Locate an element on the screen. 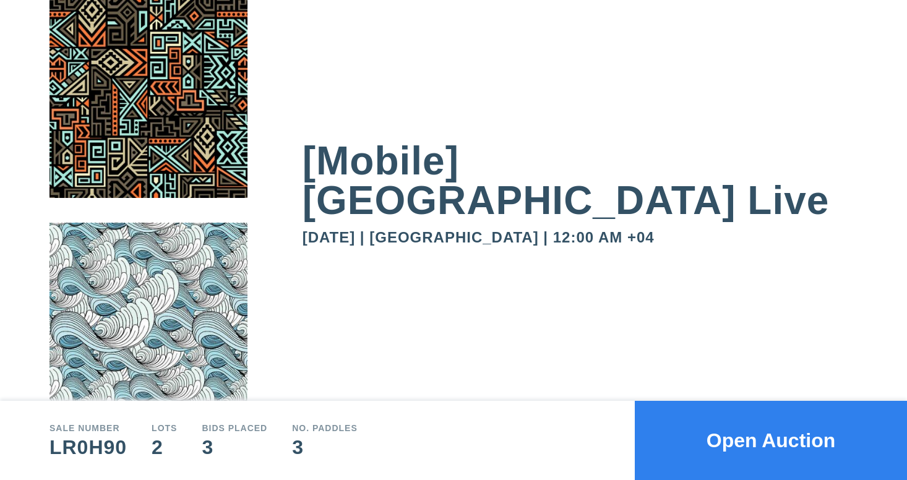 The width and height of the screenshot is (907, 480). div: Bids Placed is located at coordinates (235, 428).